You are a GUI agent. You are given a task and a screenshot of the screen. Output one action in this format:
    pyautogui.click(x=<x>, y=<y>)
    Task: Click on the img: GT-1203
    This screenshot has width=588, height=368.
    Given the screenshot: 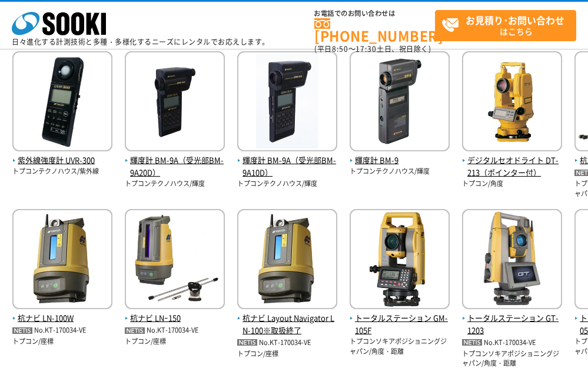 What is the action you would take?
    pyautogui.click(x=513, y=261)
    